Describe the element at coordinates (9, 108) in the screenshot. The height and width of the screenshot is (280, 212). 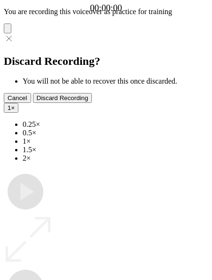
I see `span: 1` at that location.